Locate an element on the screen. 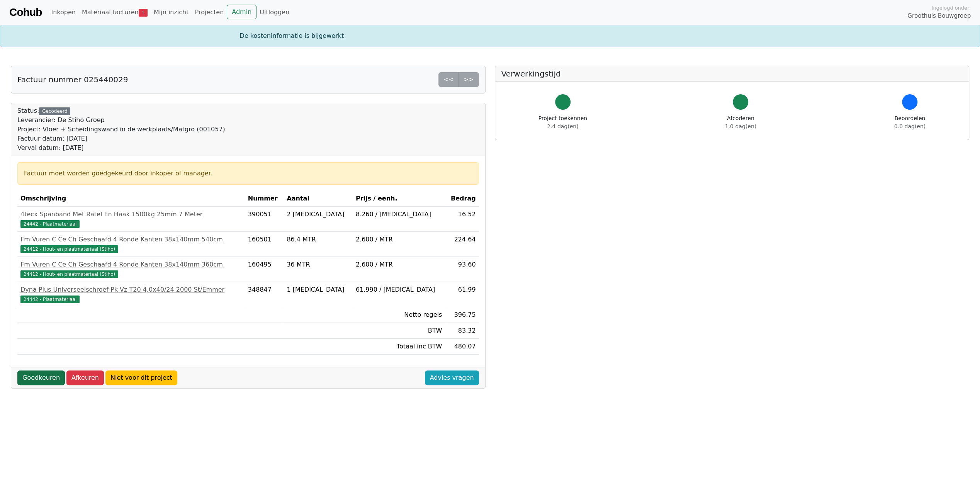 The image size is (980, 496). a: Fm Vuren C Ce Ch Geschaafd 4 Ronde Kanten 38x140mm 360cm24412 - Hout- en plaatmateriaal (Stiho) is located at coordinates (131, 269).